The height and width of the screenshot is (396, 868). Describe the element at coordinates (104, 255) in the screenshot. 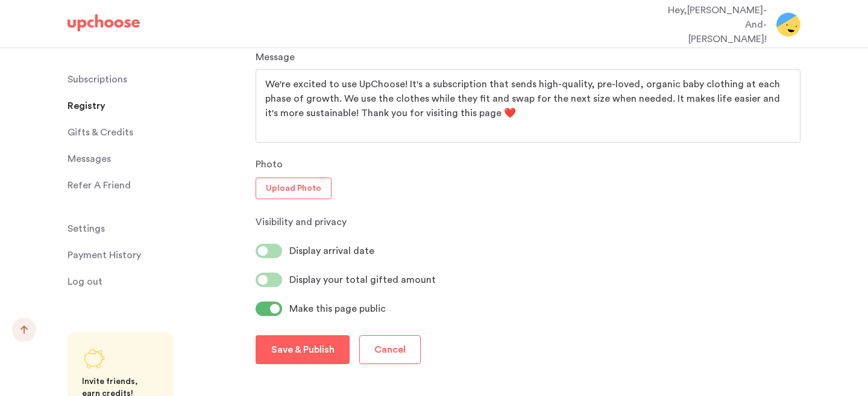

I see `p: Payment History` at that location.